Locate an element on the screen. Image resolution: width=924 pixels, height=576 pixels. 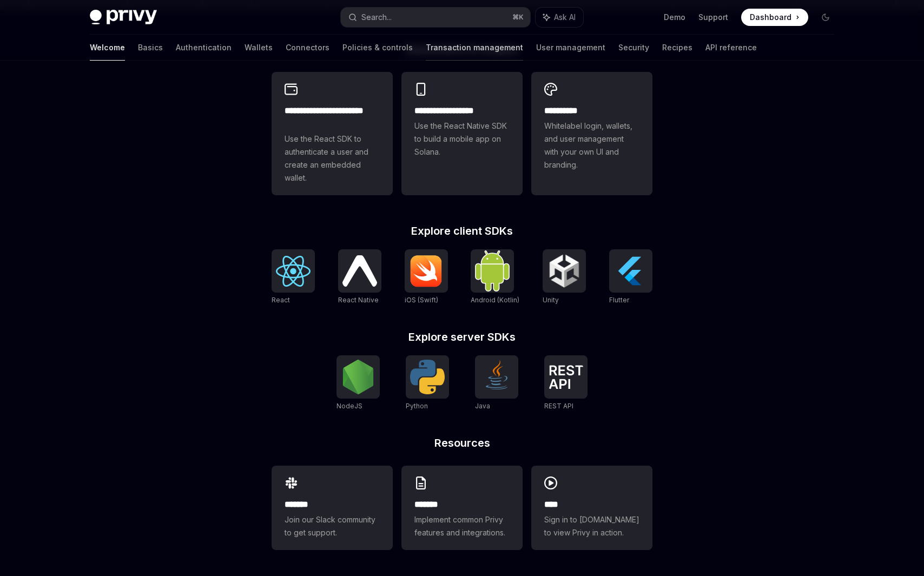
a: Recipes is located at coordinates (678, 48).